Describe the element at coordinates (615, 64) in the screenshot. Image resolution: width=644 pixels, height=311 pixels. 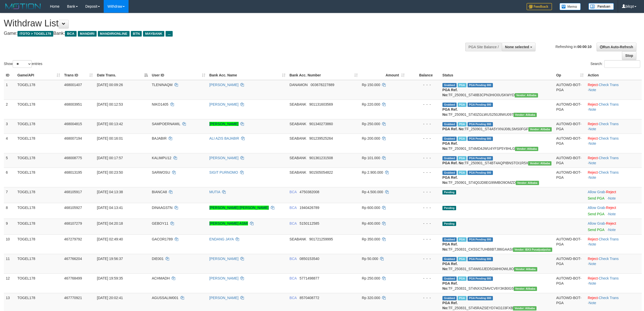
I see `label: Search:` at that location.